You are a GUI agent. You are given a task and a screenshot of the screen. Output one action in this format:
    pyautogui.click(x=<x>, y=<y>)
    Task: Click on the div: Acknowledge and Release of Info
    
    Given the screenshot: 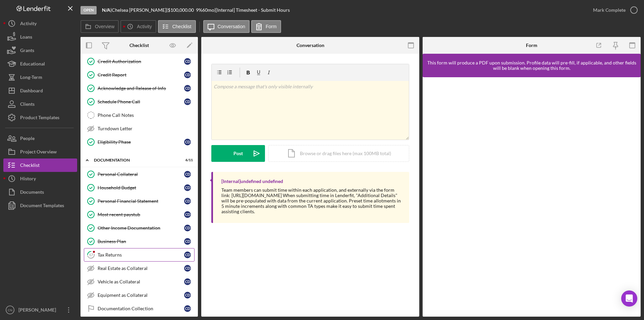 What is the action you would take?
    pyautogui.click(x=141, y=88)
    